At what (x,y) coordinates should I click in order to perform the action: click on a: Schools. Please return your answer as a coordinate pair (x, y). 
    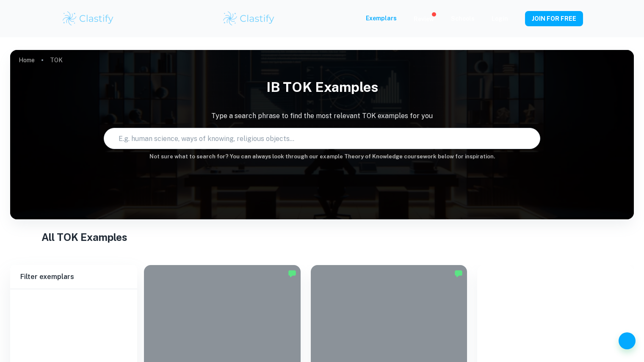
    Looking at the image, I should click on (463, 18).